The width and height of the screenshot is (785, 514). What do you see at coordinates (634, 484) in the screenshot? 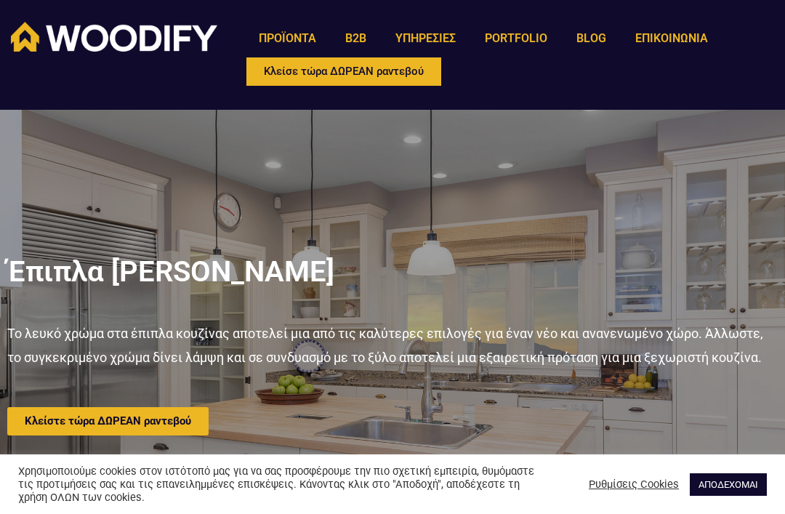
I see `a: Ρυθμίσεις Cookies` at bounding box center [634, 484].